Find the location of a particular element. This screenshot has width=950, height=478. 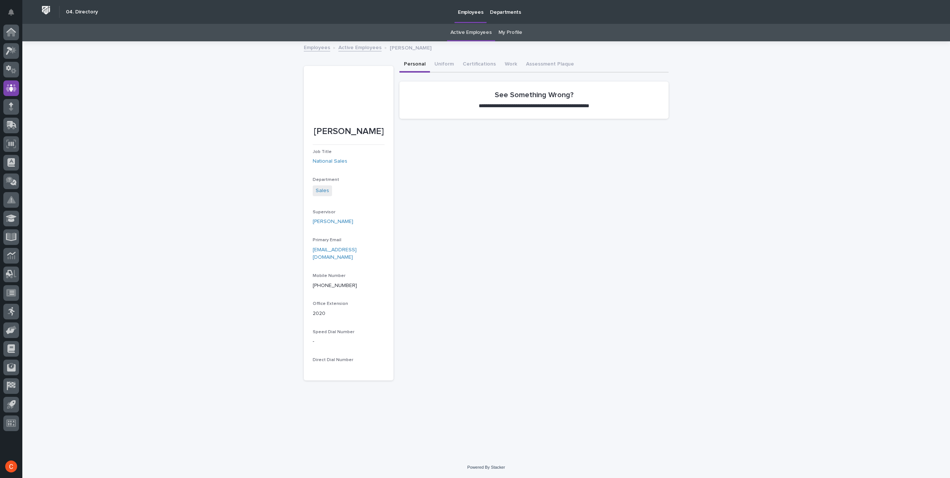

div: Notifications is located at coordinates (14, 15).